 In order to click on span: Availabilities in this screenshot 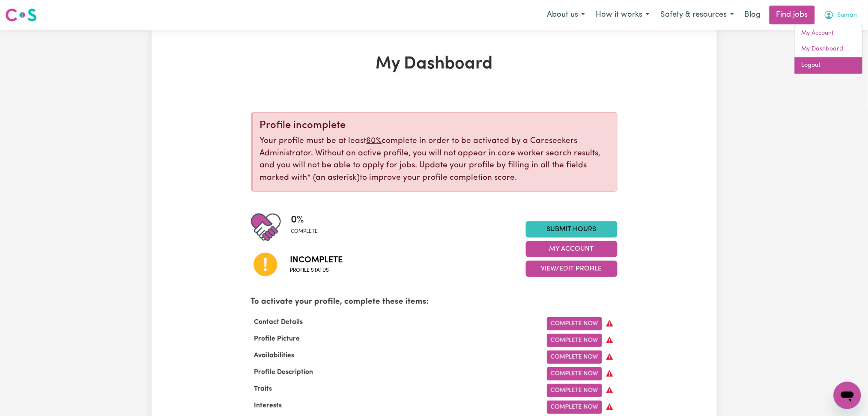, I will do `click(275, 355)`.